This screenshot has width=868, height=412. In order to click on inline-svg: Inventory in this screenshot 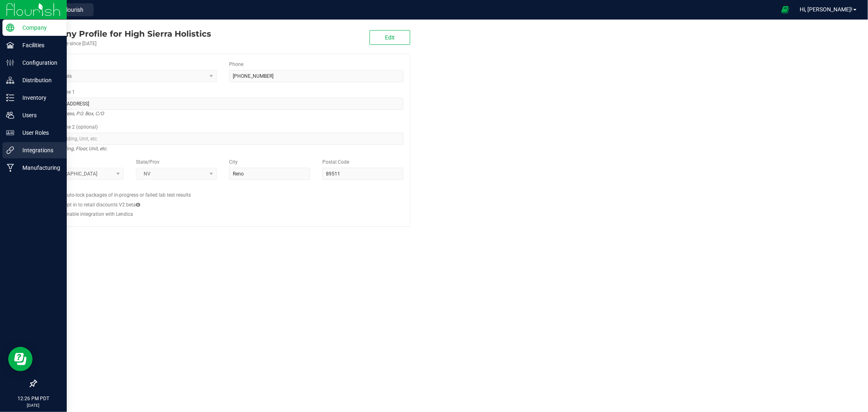, I will do `click(10, 97)`.